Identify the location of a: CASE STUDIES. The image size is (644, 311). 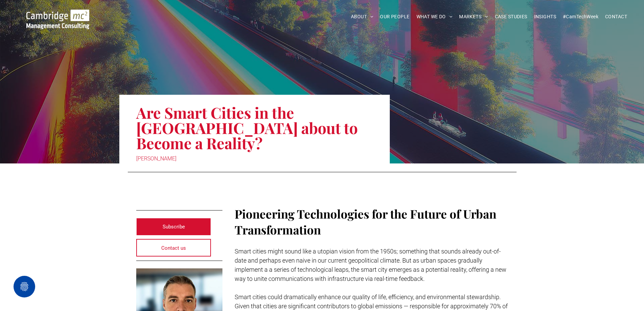
(511, 17).